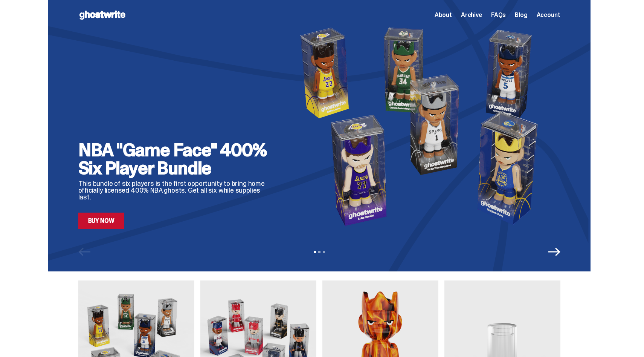  Describe the element at coordinates (423, 126) in the screenshot. I see `img: NBA "Game Face" 400% Six Player Bundle` at that location.